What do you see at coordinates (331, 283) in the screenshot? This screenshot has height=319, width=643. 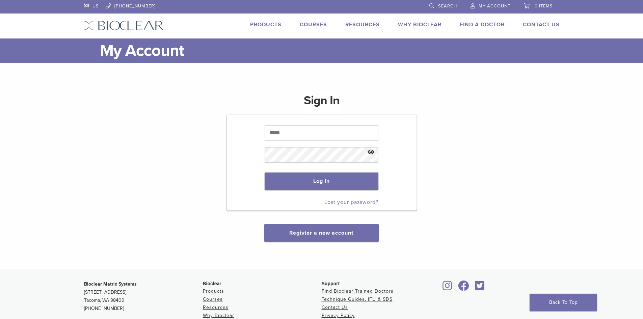 I see `span: Support` at bounding box center [331, 283].